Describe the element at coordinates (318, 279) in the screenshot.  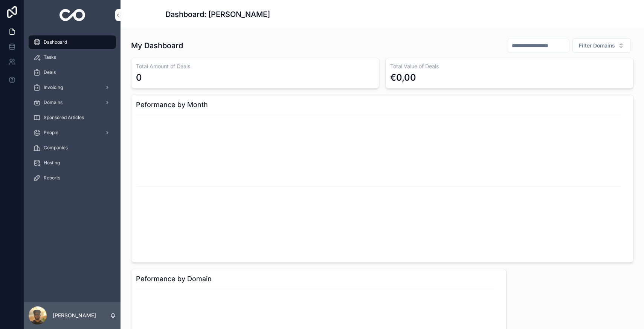
I see `h3: Peformance by Domain` at that location.